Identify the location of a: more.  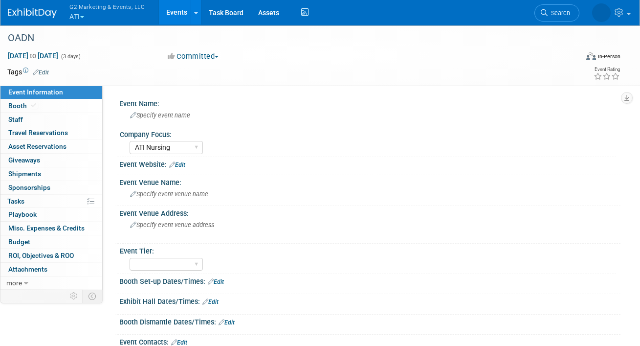
(51, 283).